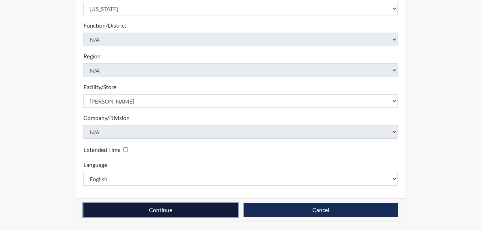  What do you see at coordinates (321, 210) in the screenshot?
I see `button: Cancel` at bounding box center [321, 210].